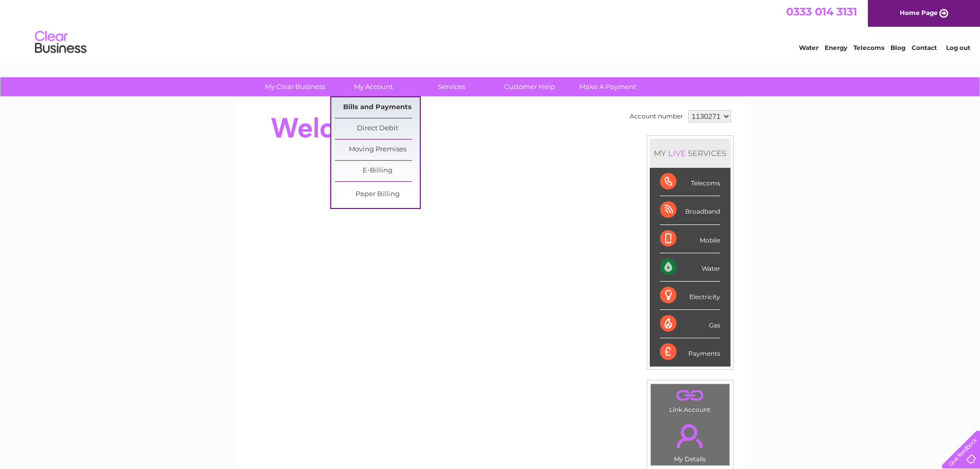  I want to click on a: 0333 014 3131, so click(822, 12).